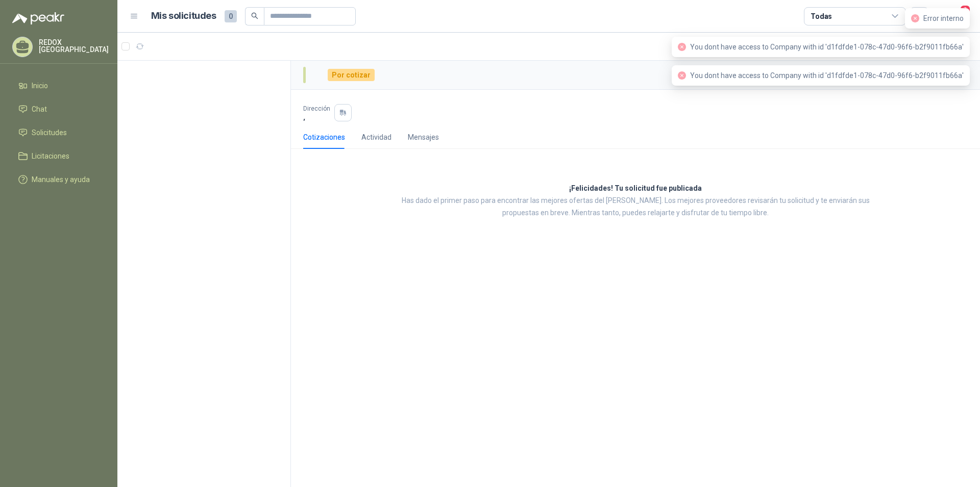 This screenshot has width=980, height=487. What do you see at coordinates (58, 133) in the screenshot?
I see `a: Solicitudes` at bounding box center [58, 133].